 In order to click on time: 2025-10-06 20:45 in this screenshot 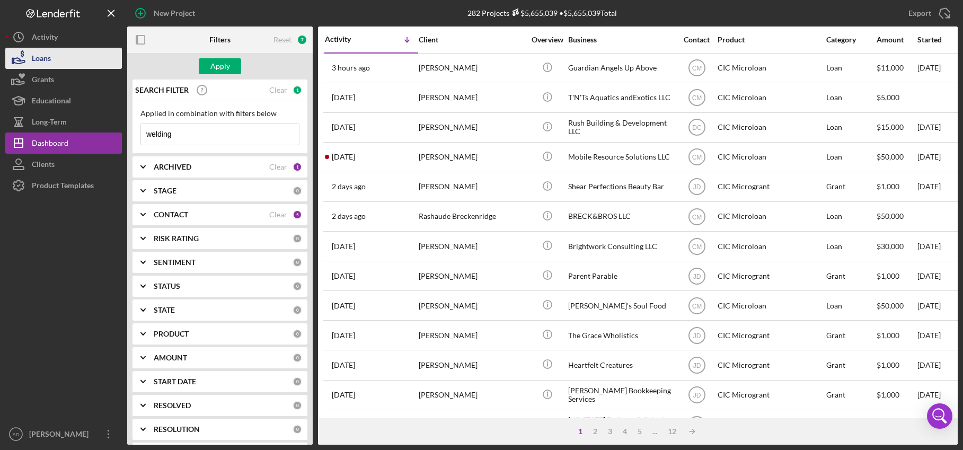, I will do `click(349, 186)`.